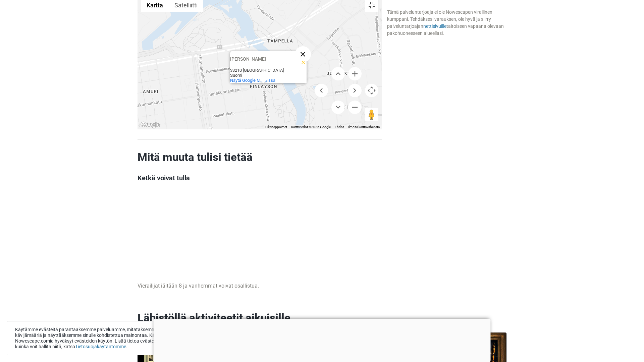  Describe the element at coordinates (253, 80) in the screenshot. I see `span: Näytä Google Mapsissa` at that location.